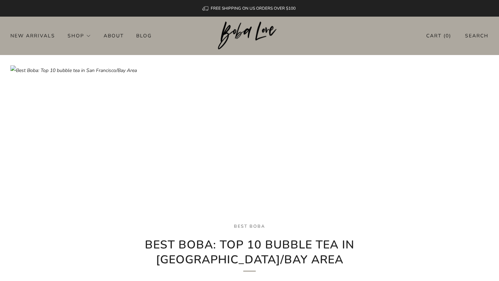  Describe the element at coordinates (447, 36) in the screenshot. I see `items-count: 0` at that location.